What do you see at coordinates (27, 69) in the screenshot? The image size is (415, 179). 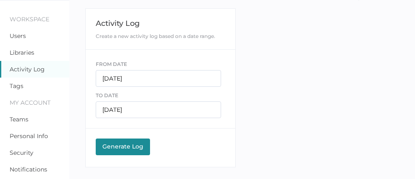 I see `a: Activity Log` at bounding box center [27, 69].